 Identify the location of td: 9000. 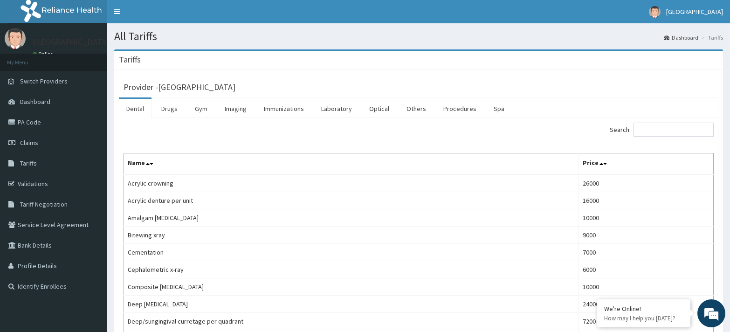
(646, 235).